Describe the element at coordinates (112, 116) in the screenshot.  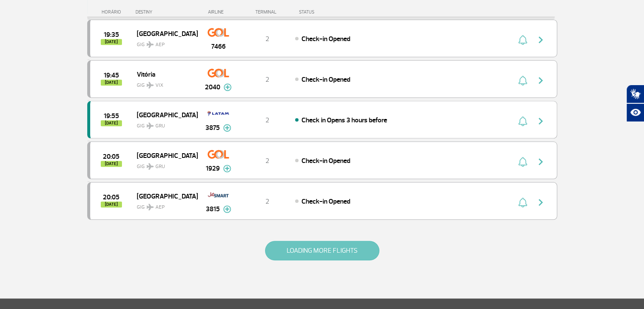
I see `span: 2025-09-24 19:55:00` at that location.